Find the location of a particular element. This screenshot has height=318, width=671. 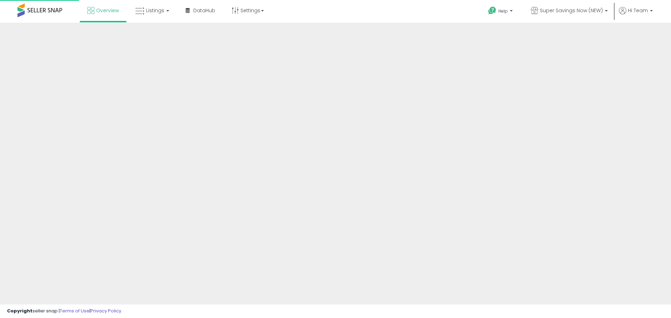

span: Super Savings Now (NEW) is located at coordinates (571, 10).